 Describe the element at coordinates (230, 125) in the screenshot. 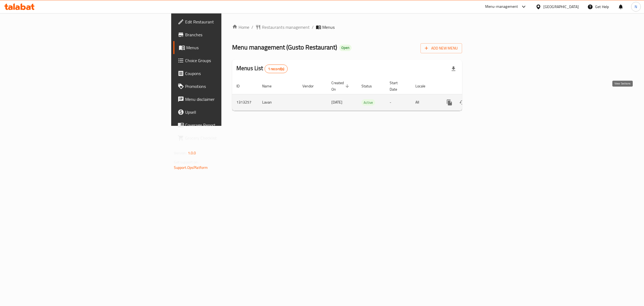

I see `span: Coverage Report` at that location.